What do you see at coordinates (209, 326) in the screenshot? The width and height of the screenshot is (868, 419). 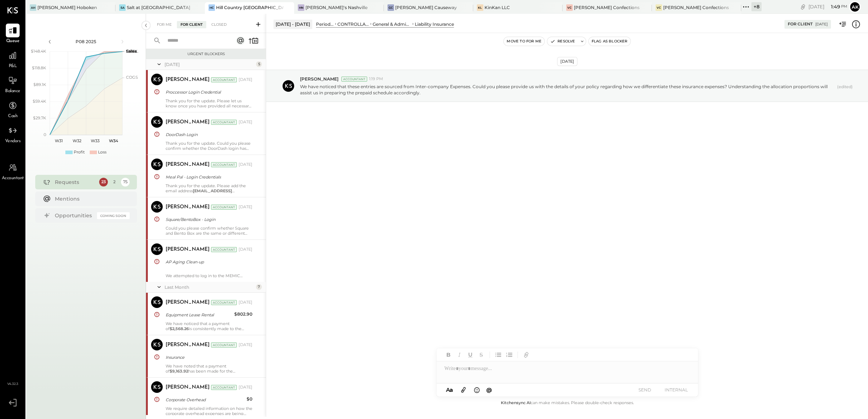 I see `div: We have noticed that a payment of is consistently made to the Lease Service each period. However,...` at bounding box center [209, 326].